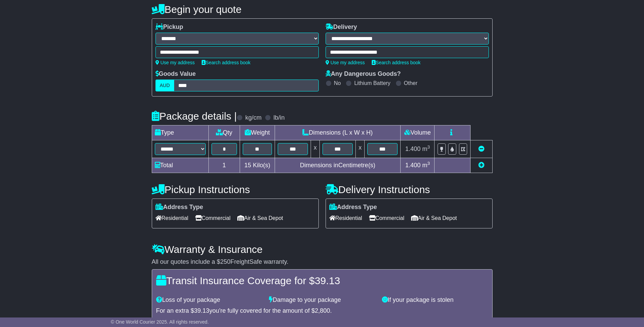 The height and width of the screenshot is (327, 644). I want to click on td: Total, so click(180, 166).